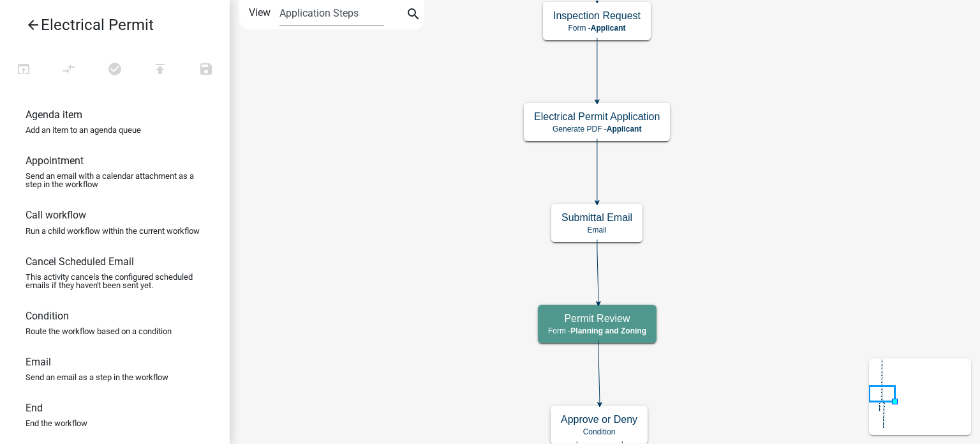 The width and height of the screenshot is (980, 444). Describe the element at coordinates (160, 70) in the screenshot. I see `button: Publish` at that location.